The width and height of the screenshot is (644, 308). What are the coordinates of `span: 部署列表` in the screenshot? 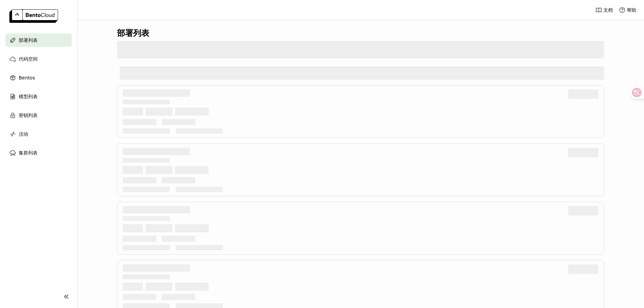 It's located at (28, 40).